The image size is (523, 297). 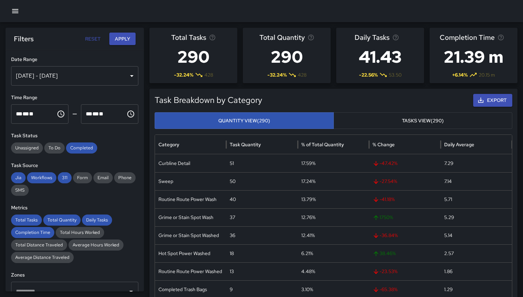 What do you see at coordinates (39, 245) in the screenshot?
I see `span: Total Distance Traveled` at bounding box center [39, 245].